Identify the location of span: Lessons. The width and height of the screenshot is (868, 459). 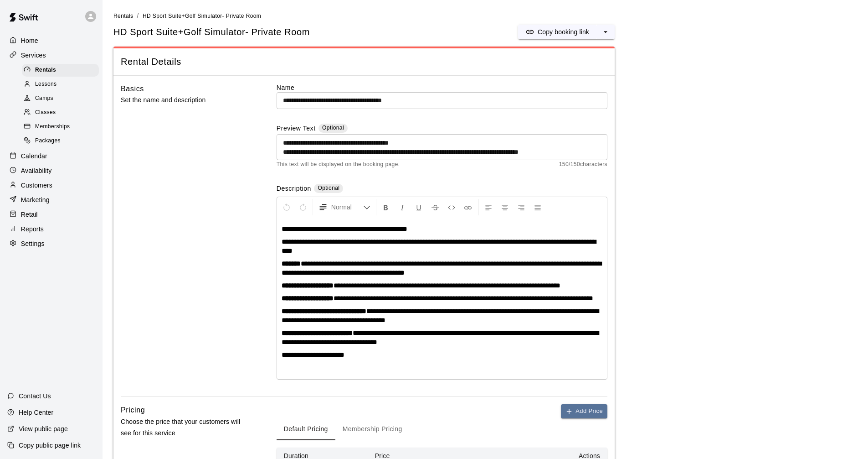
(46, 84).